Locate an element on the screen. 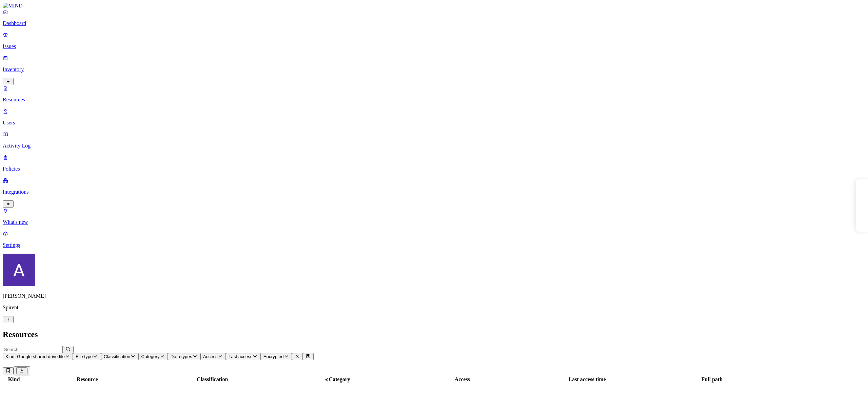  div: Last access time is located at coordinates (587, 379).